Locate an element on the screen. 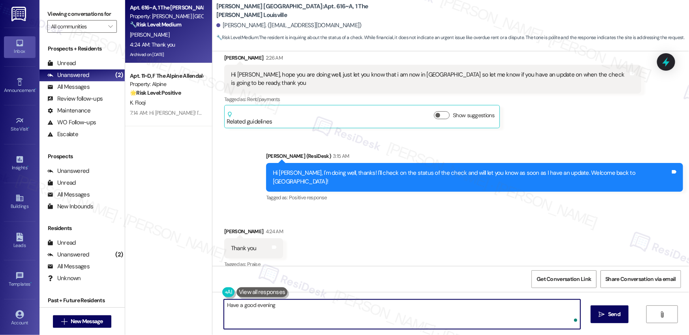 The image size is (689, 335). div: 4:24 AM is located at coordinates (273, 231).